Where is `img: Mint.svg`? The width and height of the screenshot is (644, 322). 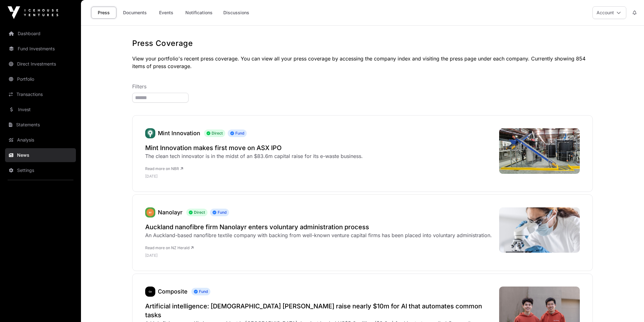 img: Mint.svg is located at coordinates (150, 134).